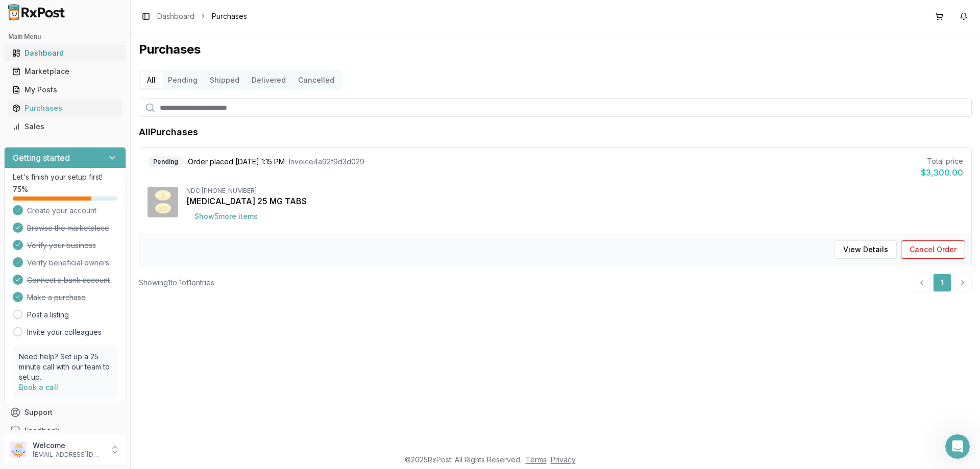 Image resolution: width=980 pixels, height=469 pixels. I want to click on button: Marketplace, so click(65, 72).